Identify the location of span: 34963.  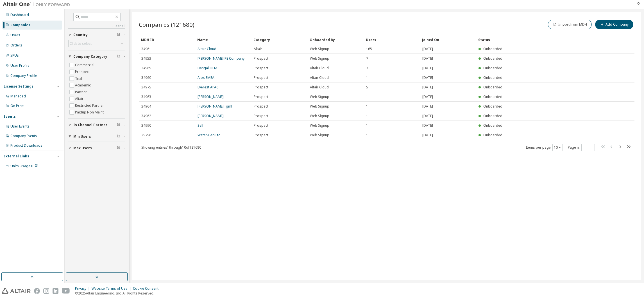
(146, 97).